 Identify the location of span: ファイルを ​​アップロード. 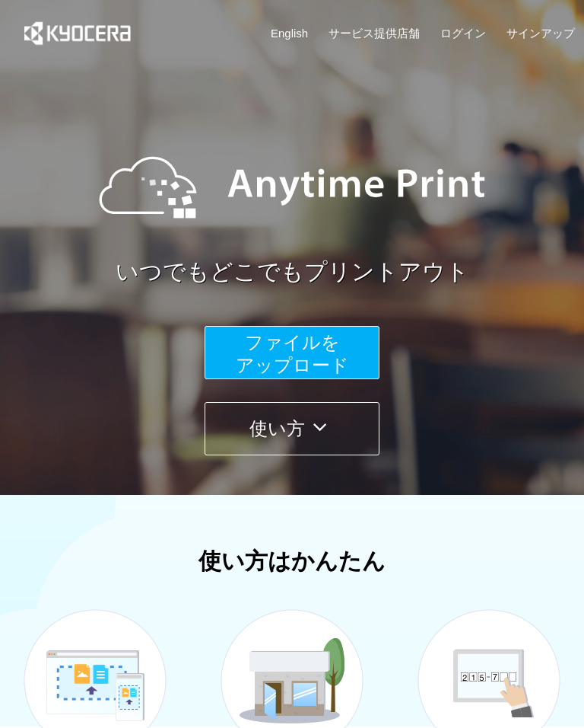
(292, 353).